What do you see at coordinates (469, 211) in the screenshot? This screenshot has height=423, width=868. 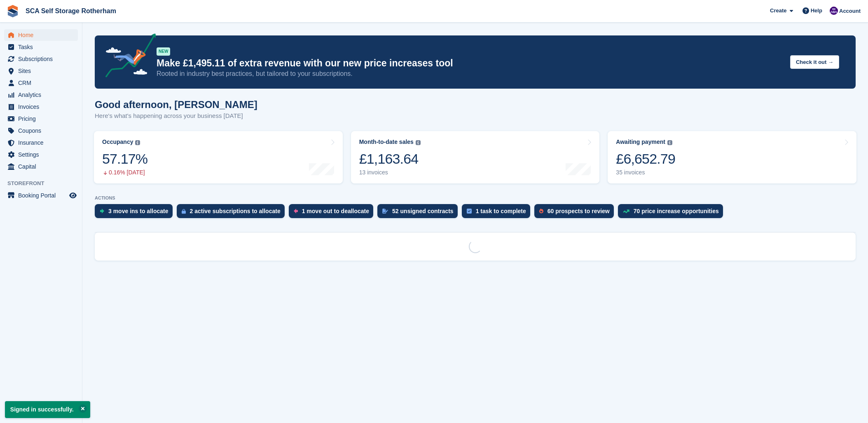 I see `img: task-75834270c22a3079a89374b754ae025e5fb1db73e45f91037f5363f120a921f8.svg` at bounding box center [469, 211].